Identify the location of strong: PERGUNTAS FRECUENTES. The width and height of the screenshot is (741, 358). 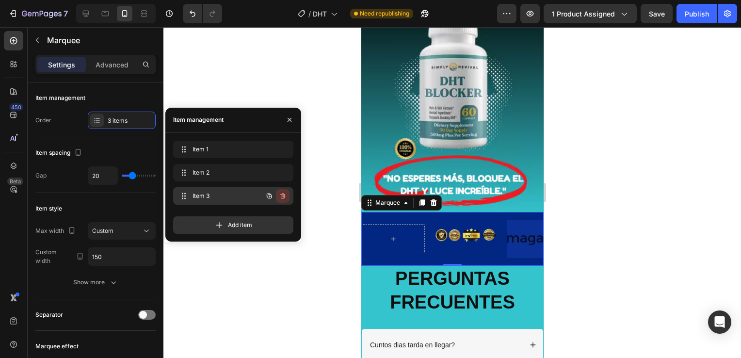
(91, 263).